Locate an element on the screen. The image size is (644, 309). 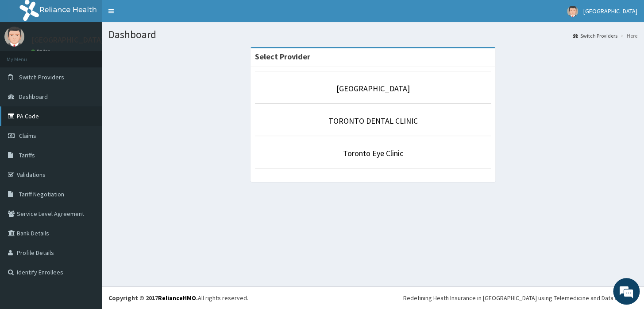
strong: Select Provider is located at coordinates (283, 56).